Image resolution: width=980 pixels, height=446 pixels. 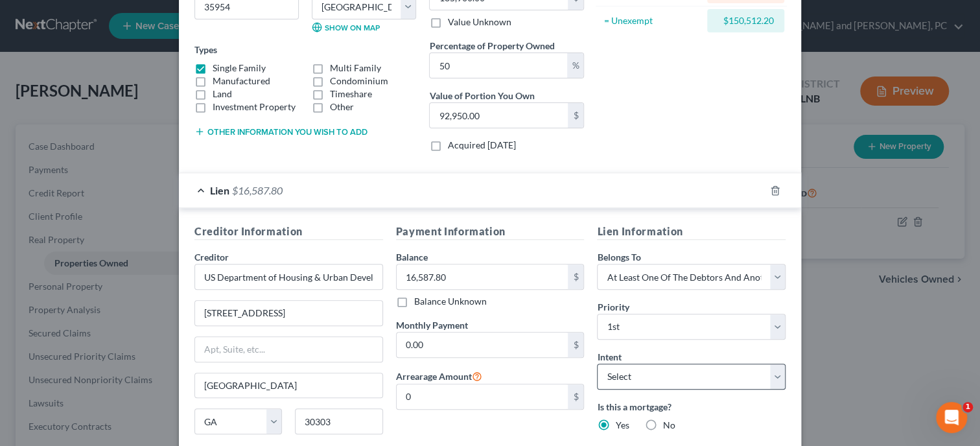 I want to click on div: $150,512.20, so click(x=746, y=21).